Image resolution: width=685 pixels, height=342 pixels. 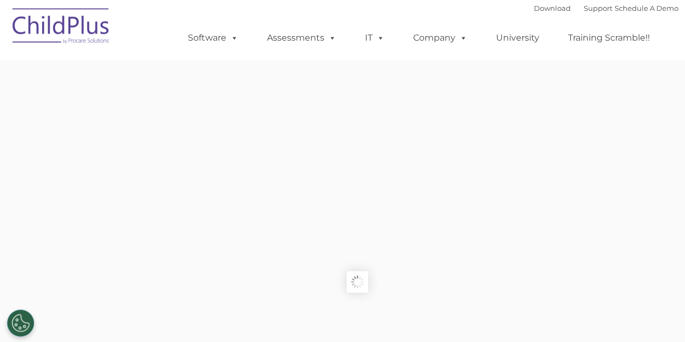 What do you see at coordinates (21, 323) in the screenshot?
I see `button: Cookies Settings` at bounding box center [21, 323].